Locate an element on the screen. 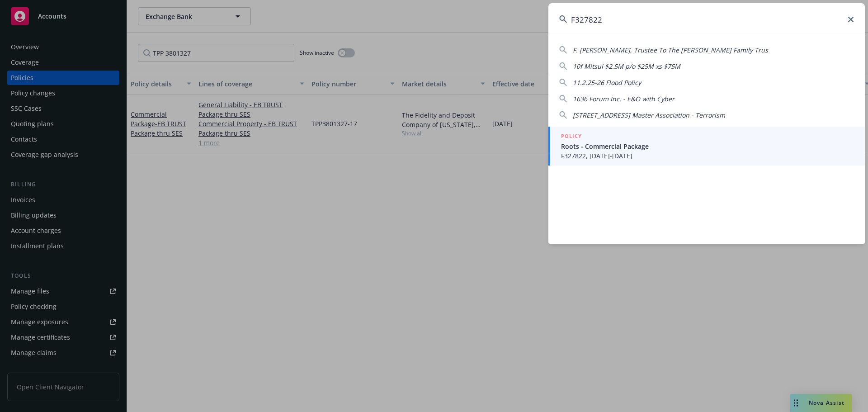 The width and height of the screenshot is (868, 412). span: 10f Mitsui $2.5M p/o $25M xs $75M is located at coordinates (627, 66).